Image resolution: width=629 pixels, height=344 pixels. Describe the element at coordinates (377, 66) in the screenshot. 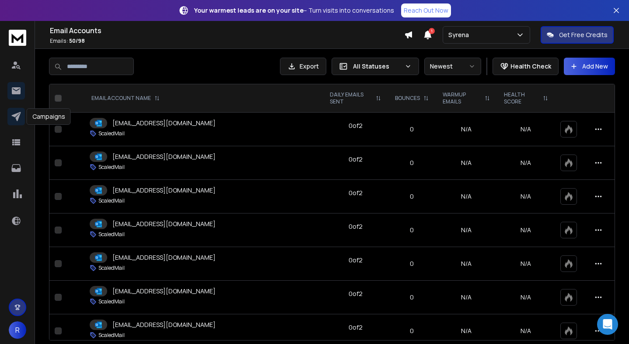

I see `p: All Statuses` at that location.